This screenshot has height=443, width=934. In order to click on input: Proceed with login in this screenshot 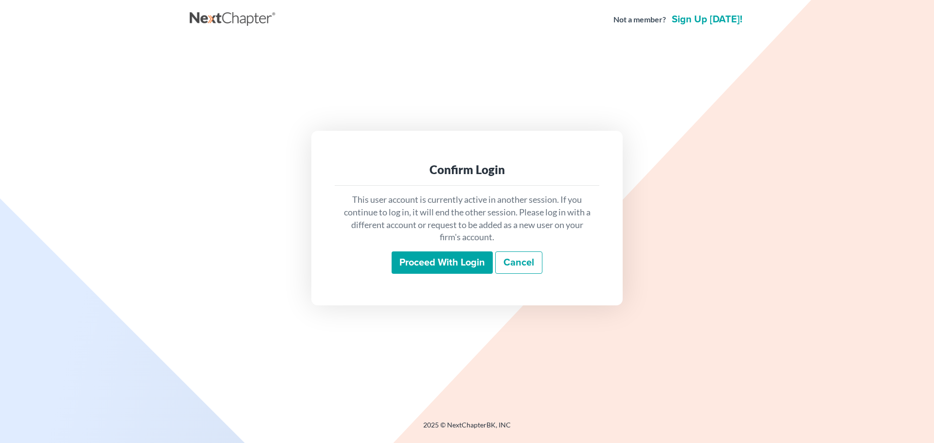, I will do `click(442, 263)`.